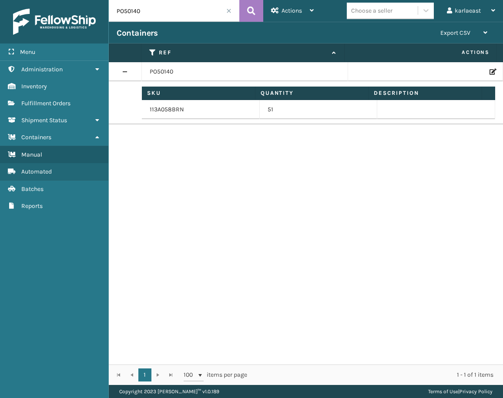 The height and width of the screenshot is (398, 503). Describe the element at coordinates (243, 53) in the screenshot. I see `label: Ref` at that location.